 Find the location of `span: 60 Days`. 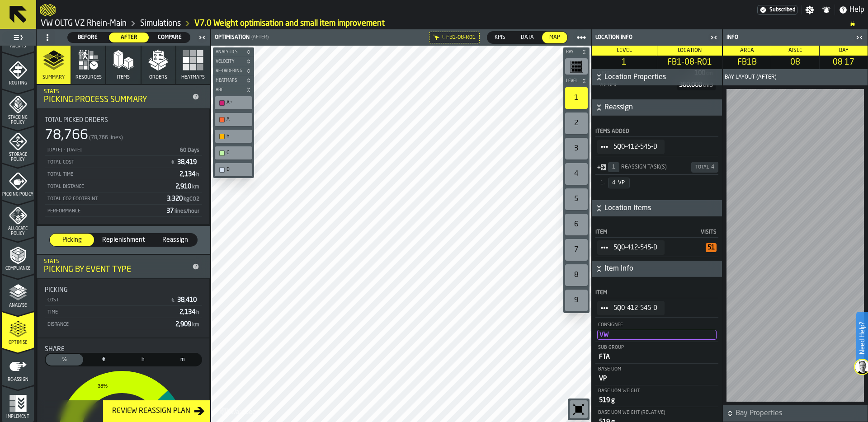

span: 60 Days is located at coordinates (189, 150).